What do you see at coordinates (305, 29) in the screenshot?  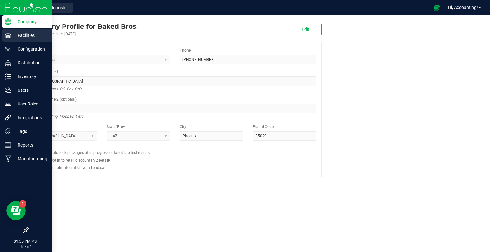 I see `span: Edit` at bounding box center [305, 29].